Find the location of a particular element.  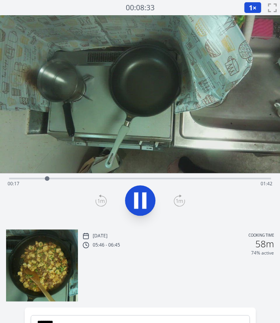

a: 00:08:33 is located at coordinates (140, 8).